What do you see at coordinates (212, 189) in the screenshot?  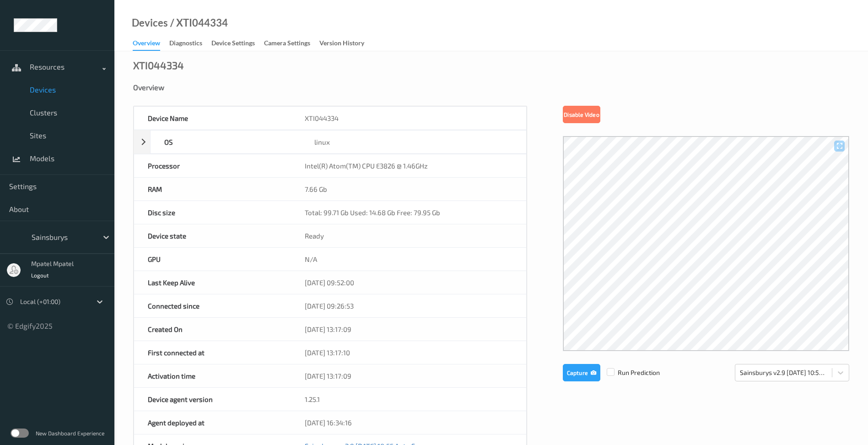 I see `div: RAM` at bounding box center [212, 189].